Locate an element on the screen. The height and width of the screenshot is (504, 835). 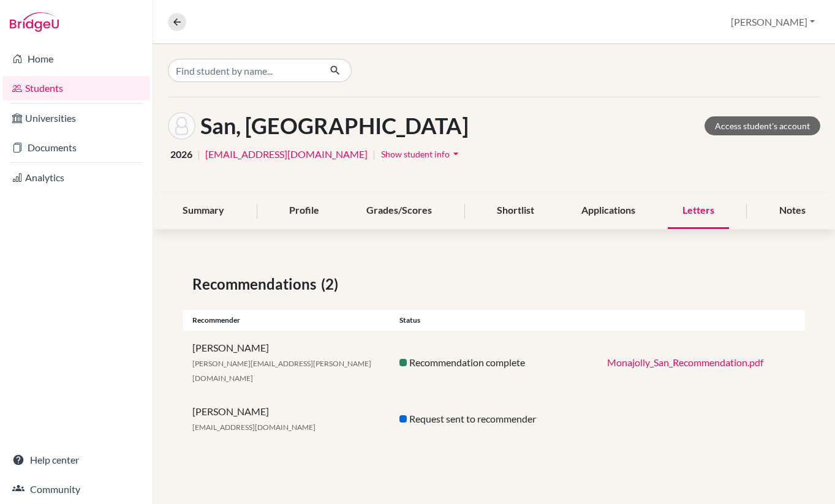
button: Show student infoarrow_drop_down is located at coordinates (421, 154).